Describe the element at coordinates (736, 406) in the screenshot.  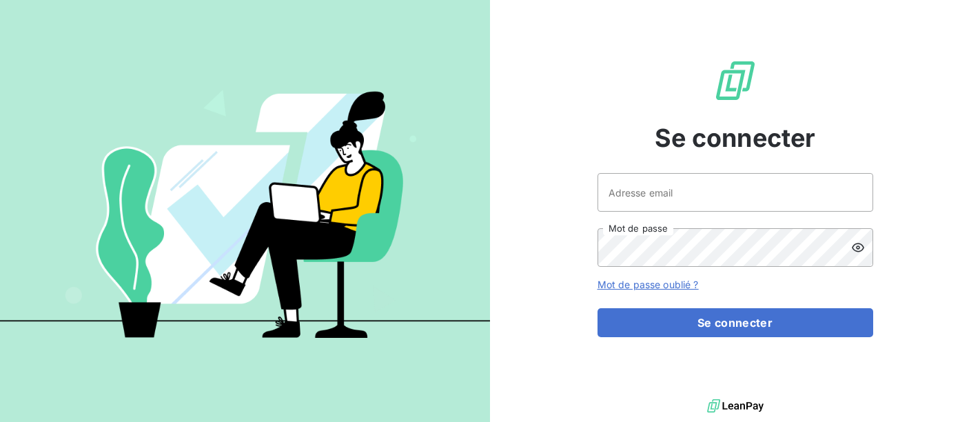
I see `img: logo` at that location.